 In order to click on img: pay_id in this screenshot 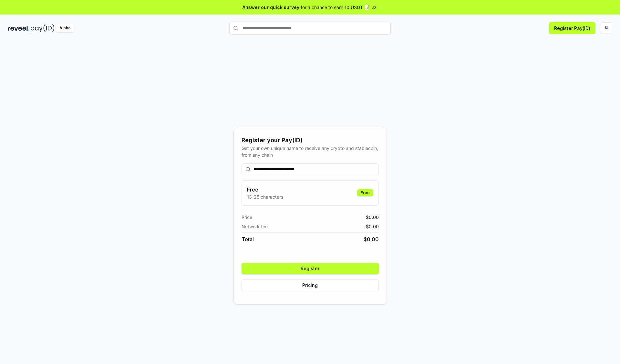, I will do `click(43, 28)`.